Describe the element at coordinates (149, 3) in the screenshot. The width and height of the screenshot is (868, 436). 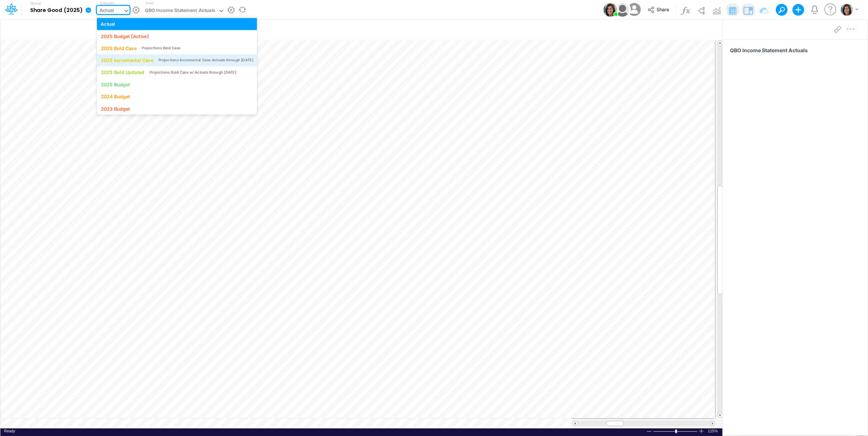
I see `label: View` at that location.